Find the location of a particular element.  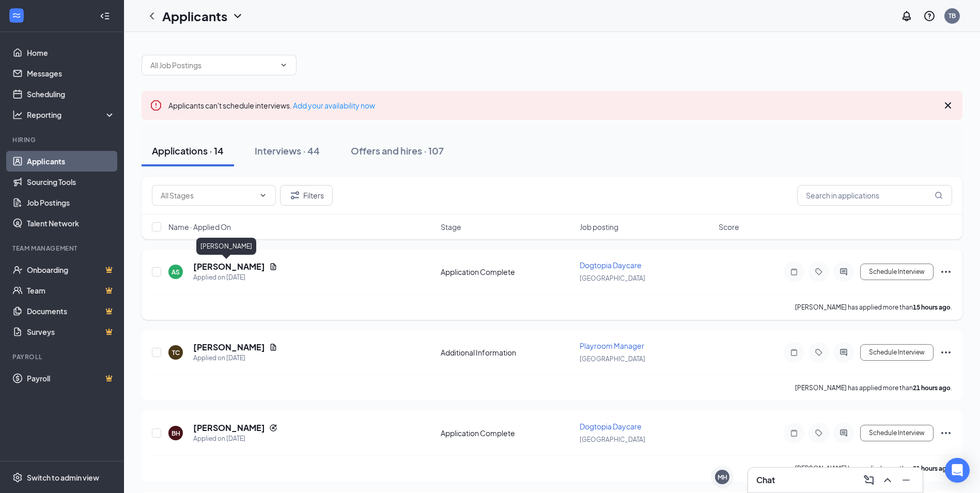

div: Switch to admin view is located at coordinates (63, 477).